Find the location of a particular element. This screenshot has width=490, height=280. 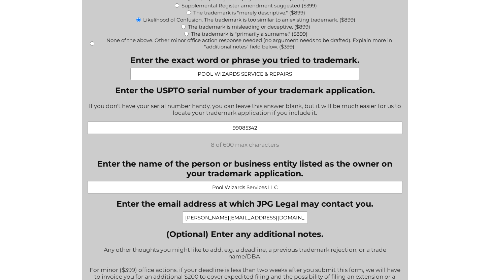

div: 8 of 600 max characters is located at coordinates (245, 145).